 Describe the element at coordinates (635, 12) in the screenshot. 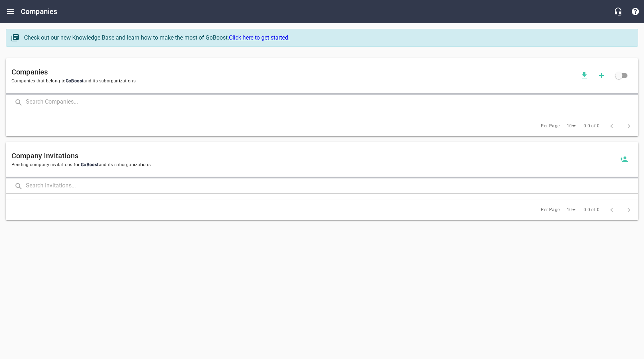

I see `button: Support Portal` at that location.